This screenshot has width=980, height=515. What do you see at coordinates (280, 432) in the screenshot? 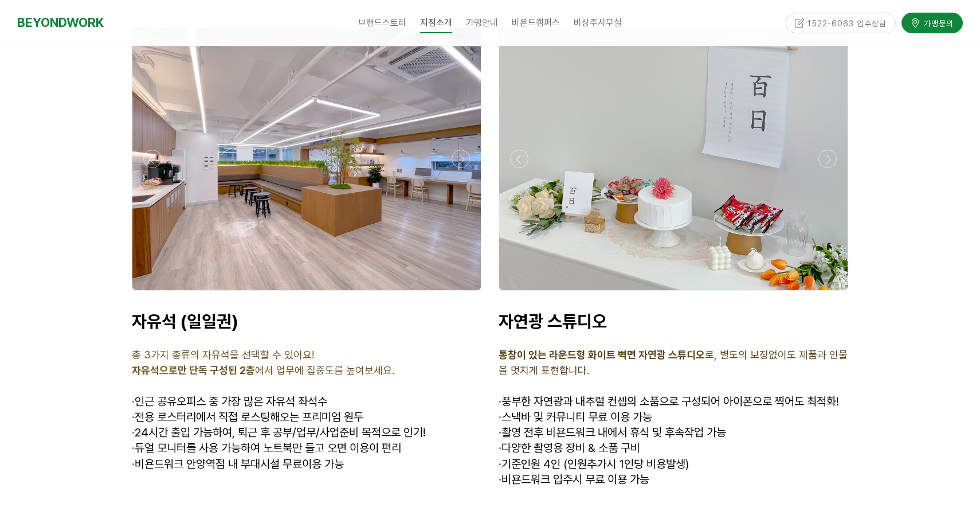
I see `span: 24시간 출입 가능하여, 퇴근 후 공부/업무/사업준비 목적으로 인기!` at bounding box center [280, 432].